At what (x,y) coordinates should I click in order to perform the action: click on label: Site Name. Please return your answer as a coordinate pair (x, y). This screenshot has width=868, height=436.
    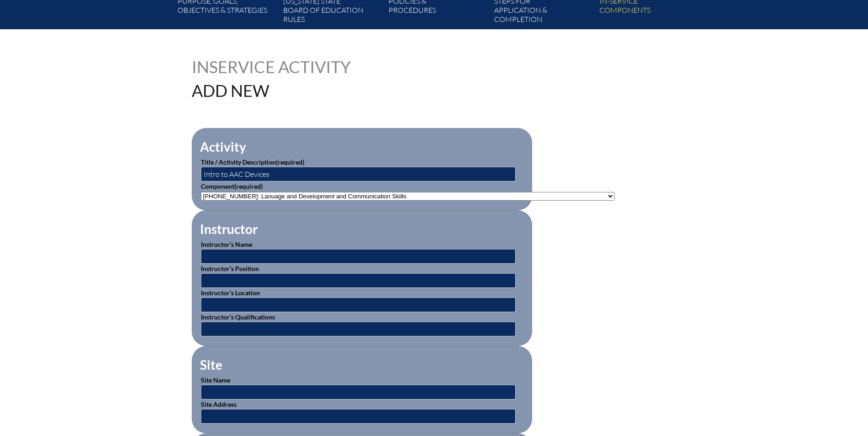
    Looking at the image, I should click on (215, 380).